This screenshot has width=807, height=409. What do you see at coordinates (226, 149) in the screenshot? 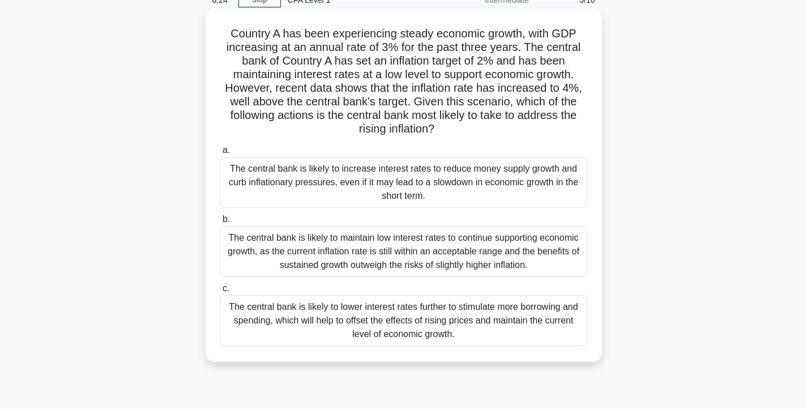
I see `span: a.` at bounding box center [226, 149].